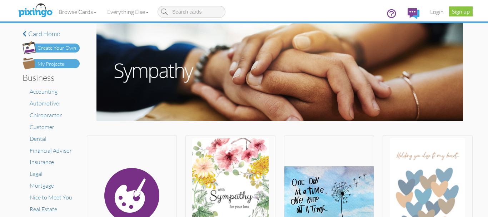 This screenshot has height=217, width=488. Describe the element at coordinates (51, 197) in the screenshot. I see `span: Nice to Meet You` at that location.